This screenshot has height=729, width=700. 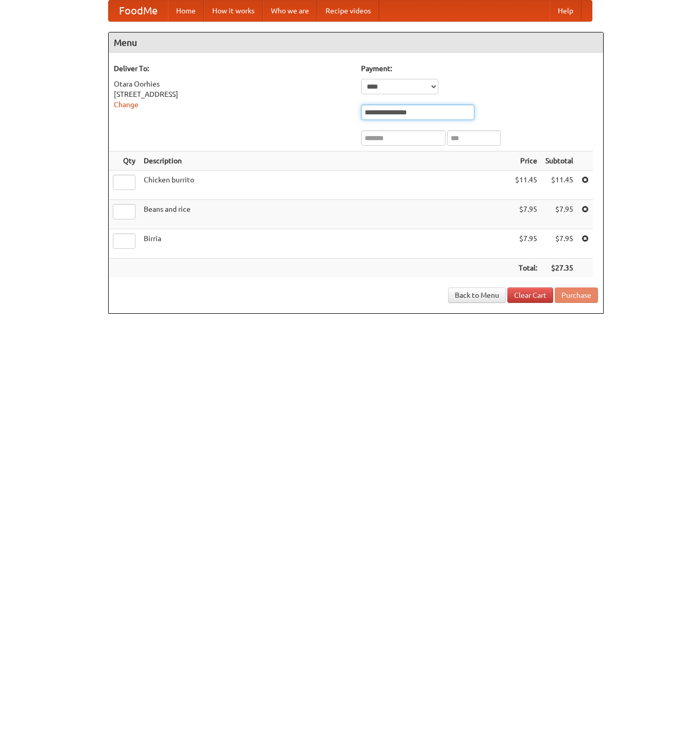 I want to click on a: FoodMe, so click(x=138, y=11).